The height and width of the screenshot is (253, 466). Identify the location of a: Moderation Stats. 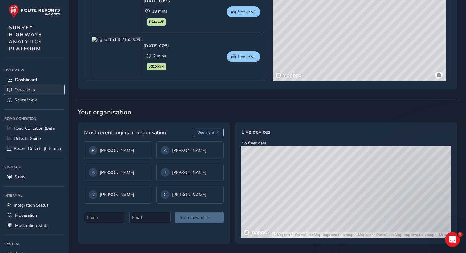
(34, 226).